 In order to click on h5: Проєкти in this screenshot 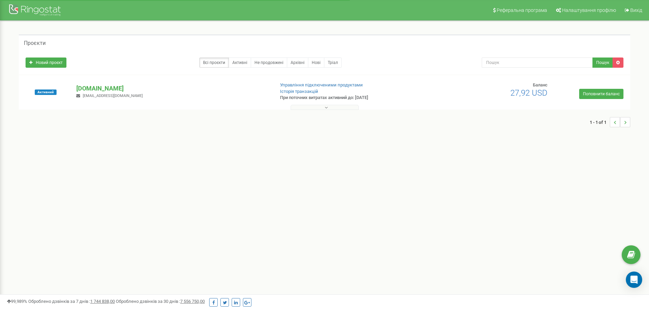, I will do `click(35, 43)`.